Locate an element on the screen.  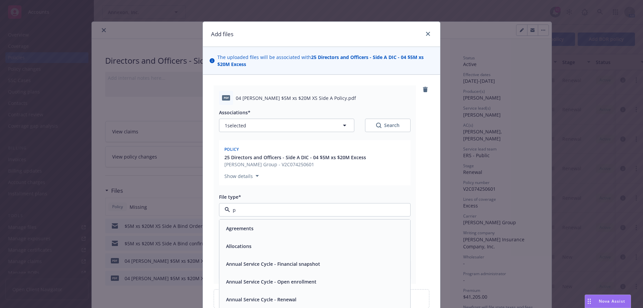
div: Drag to move is located at coordinates (589, 301).